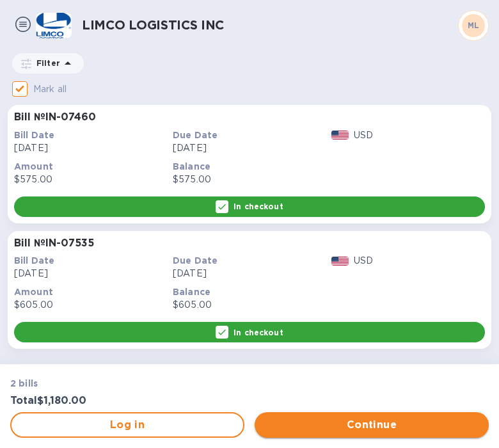 The height and width of the screenshot is (448, 499). I want to click on h3: Total $1,180.00, so click(126, 400).